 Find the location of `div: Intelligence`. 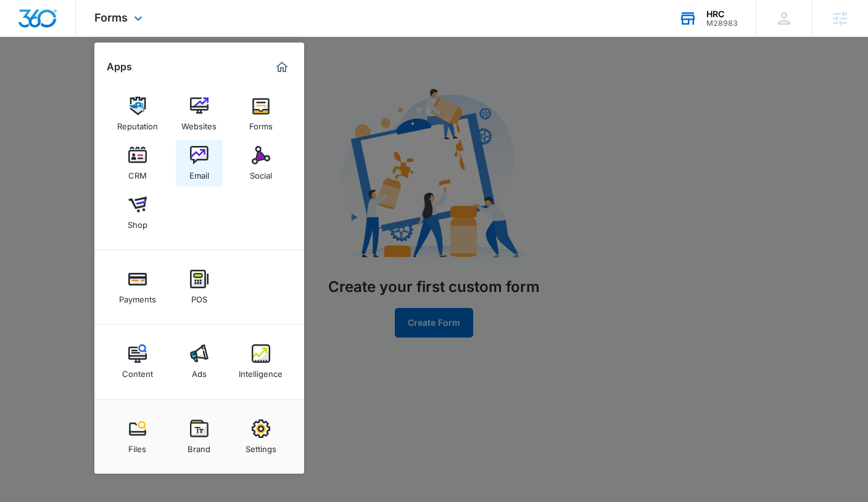

div: Intelligence is located at coordinates (260, 371).